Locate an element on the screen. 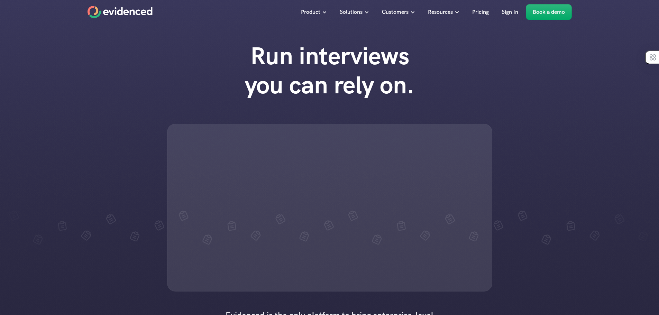 This screenshot has height=315, width=659. a: Book a demo is located at coordinates (549, 12).